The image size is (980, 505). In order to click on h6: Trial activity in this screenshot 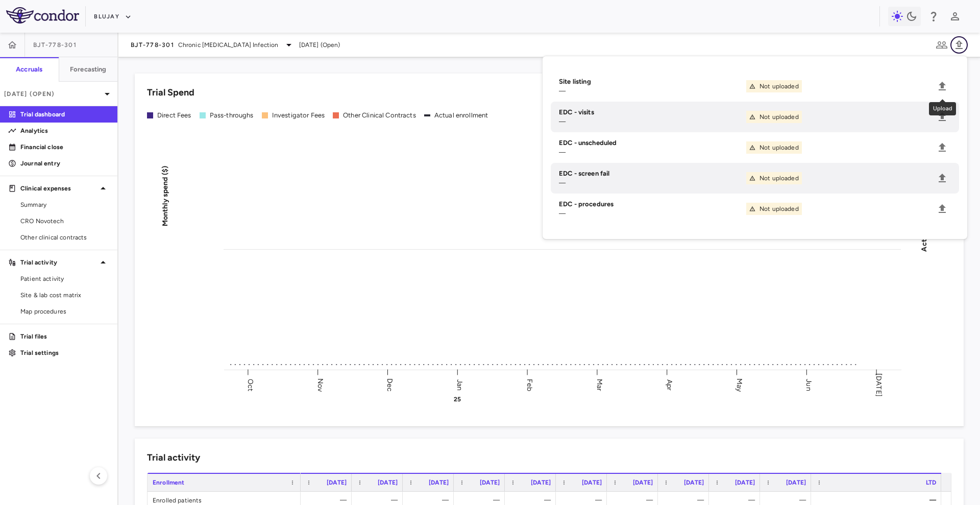, I will do `click(173, 458)`.